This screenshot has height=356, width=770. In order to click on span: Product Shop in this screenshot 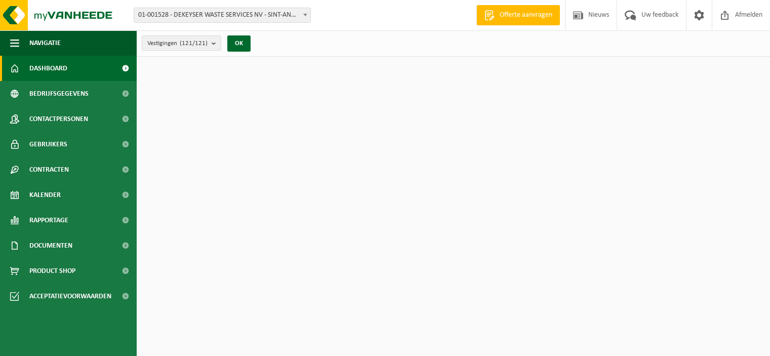, I will do `click(52, 271)`.